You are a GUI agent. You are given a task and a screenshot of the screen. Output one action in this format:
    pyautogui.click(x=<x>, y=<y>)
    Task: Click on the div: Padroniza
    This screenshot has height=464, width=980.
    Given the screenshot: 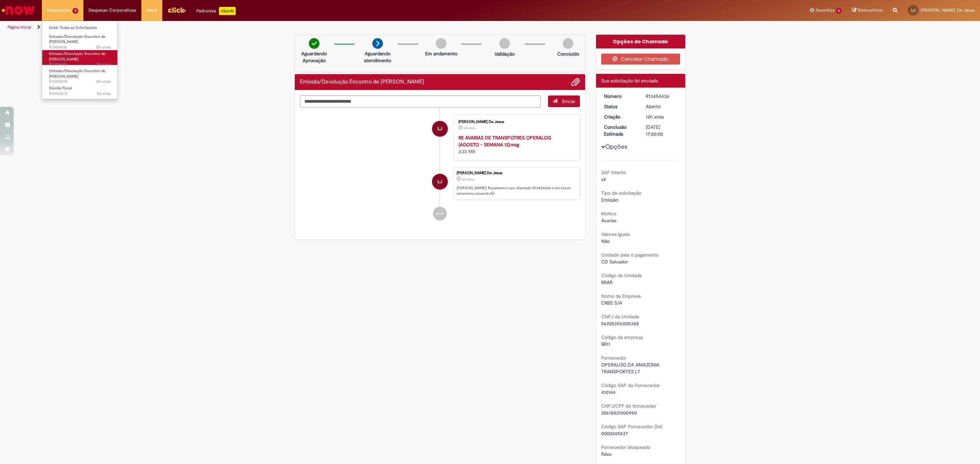 What is the action you would take?
    pyautogui.click(x=216, y=11)
    